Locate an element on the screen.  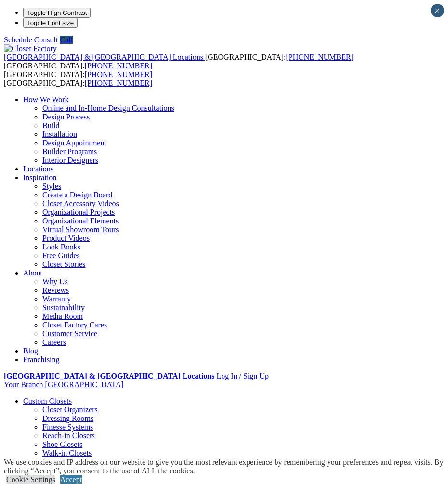
a: Cookie Settings is located at coordinates (31, 479).